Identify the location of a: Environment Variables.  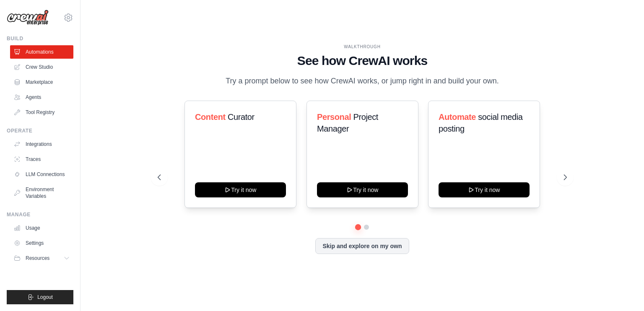
(41, 193).